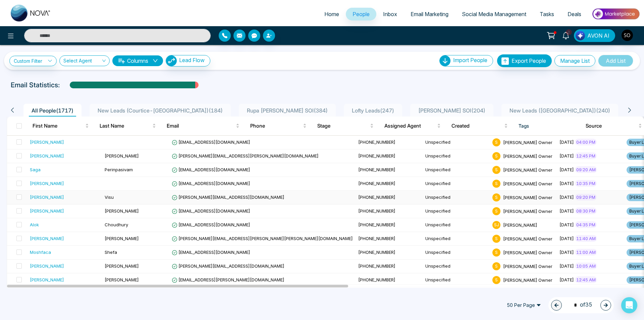  What do you see at coordinates (477, 126) in the screenshot?
I see `span: Created` at bounding box center [477, 126].